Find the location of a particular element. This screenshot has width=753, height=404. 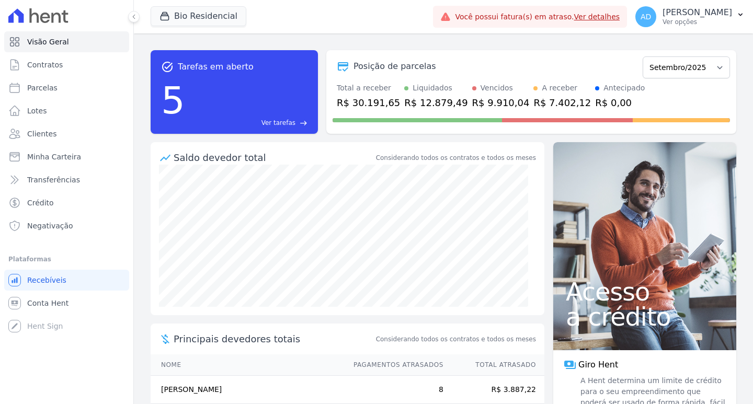

a: Conta Hent is located at coordinates (66, 303).